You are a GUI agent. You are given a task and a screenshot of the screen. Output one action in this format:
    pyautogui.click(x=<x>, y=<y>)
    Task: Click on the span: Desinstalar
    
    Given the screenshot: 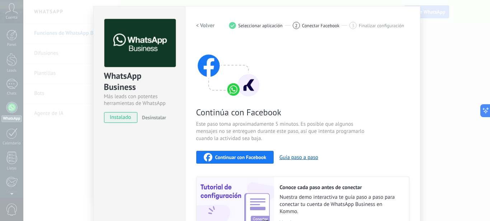 What is the action you would take?
    pyautogui.click(x=154, y=118)
    